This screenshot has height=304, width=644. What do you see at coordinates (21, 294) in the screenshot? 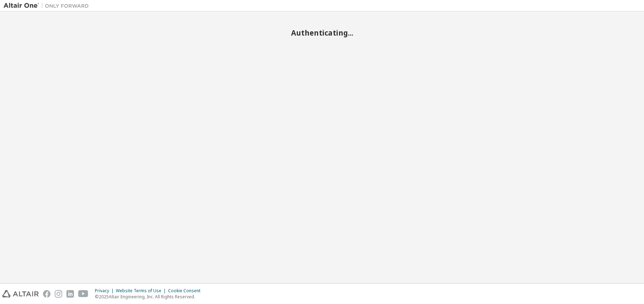
I see `img: altair_logo.svg` at bounding box center [21, 294].